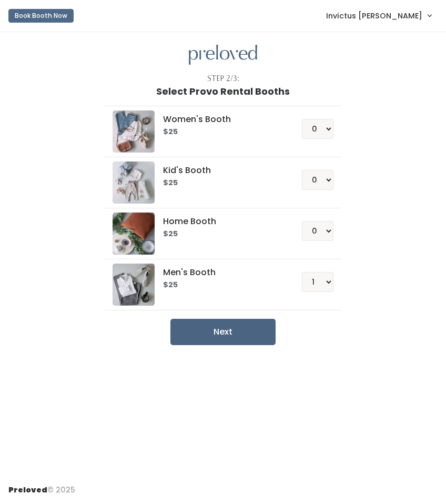 Image resolution: width=446 pixels, height=504 pixels. What do you see at coordinates (41, 16) in the screenshot?
I see `a: Book Booth Now` at bounding box center [41, 16].